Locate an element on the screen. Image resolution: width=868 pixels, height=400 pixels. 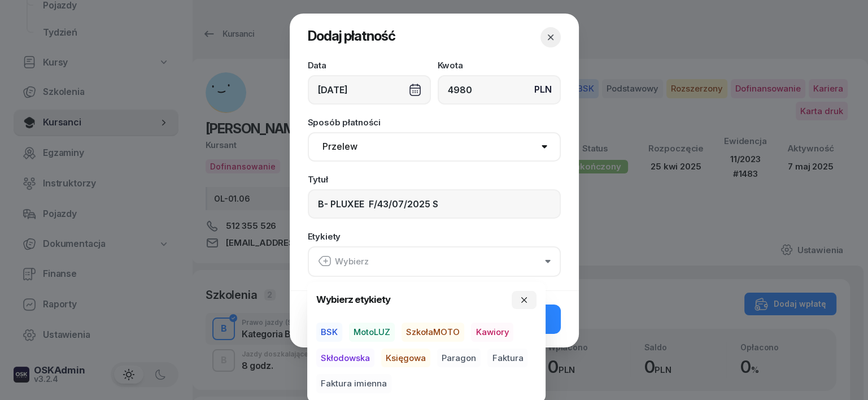
input: Np. zaliczka, pierwsza rata... is located at coordinates (434, 204).